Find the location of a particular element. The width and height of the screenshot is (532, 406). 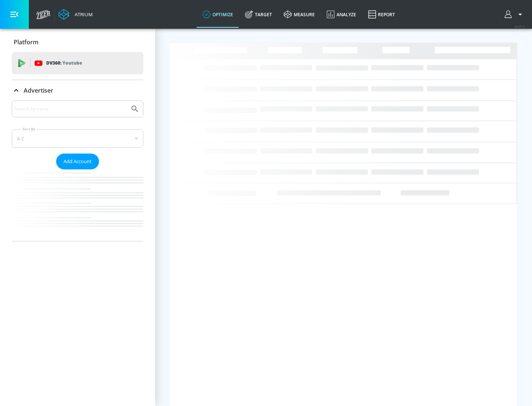

p: DV360: is located at coordinates (64, 63).